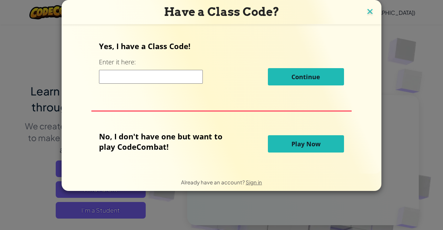 The width and height of the screenshot is (443, 230). Describe the element at coordinates (166, 141) in the screenshot. I see `p: No, I don't have one but want to play CodeCombat!` at that location.